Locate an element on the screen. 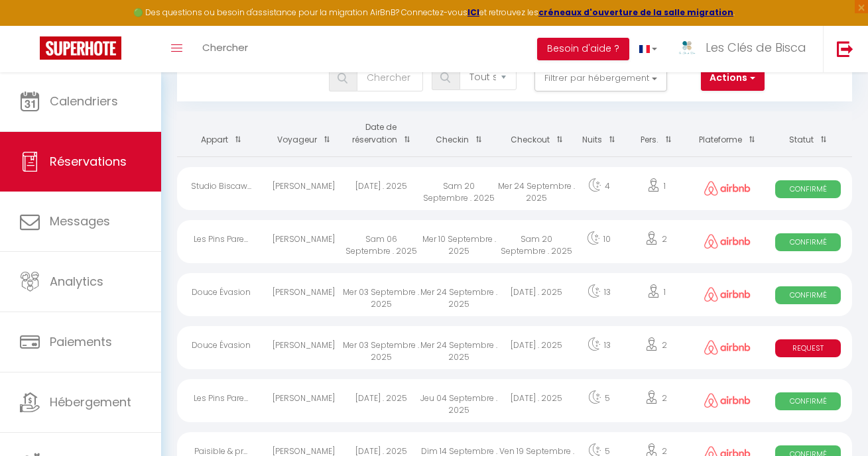 The height and width of the screenshot is (456, 868). span: Chercher is located at coordinates (225, 47).